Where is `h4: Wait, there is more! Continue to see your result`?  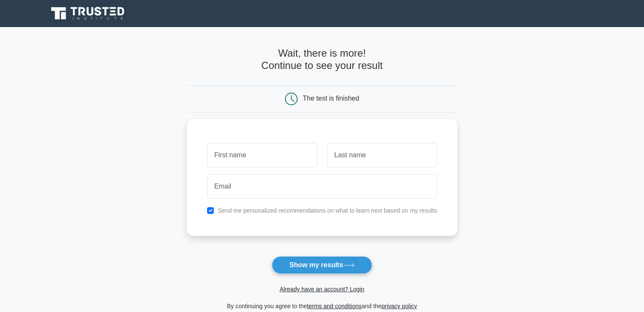
h4: Wait, there is more! Continue to see your result is located at coordinates (322, 60).